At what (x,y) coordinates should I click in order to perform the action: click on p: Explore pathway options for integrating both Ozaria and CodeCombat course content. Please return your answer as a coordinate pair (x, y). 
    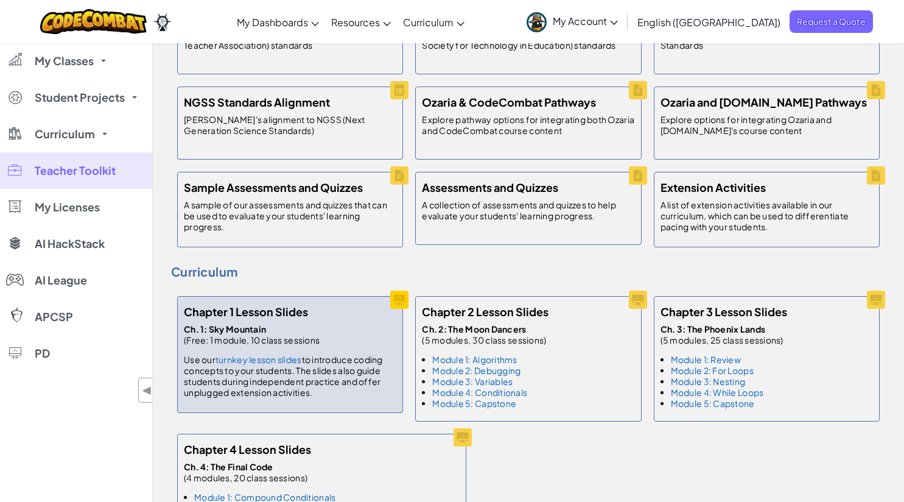
    Looking at the image, I should click on (528, 125).